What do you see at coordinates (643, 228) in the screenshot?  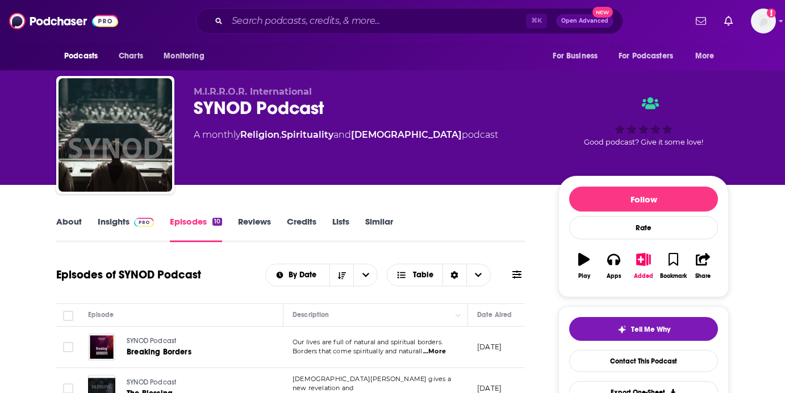 I see `div: Rate` at bounding box center [643, 228].